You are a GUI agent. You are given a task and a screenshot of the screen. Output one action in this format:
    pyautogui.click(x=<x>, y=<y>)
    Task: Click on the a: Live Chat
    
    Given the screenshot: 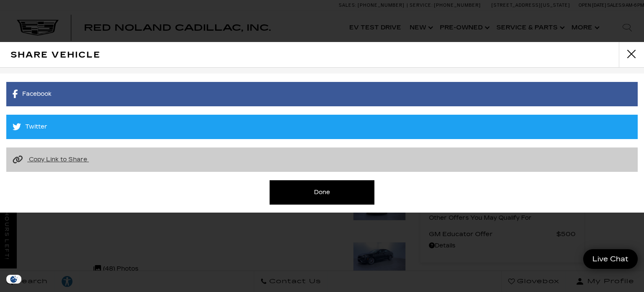 What is the action you would take?
    pyautogui.click(x=611, y=259)
    